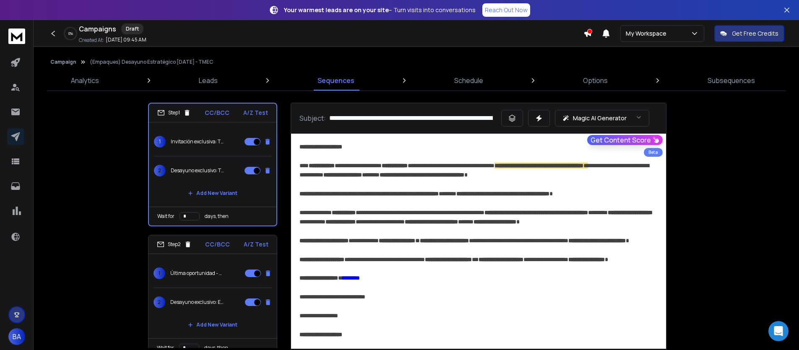 The height and width of the screenshot is (350, 799). I want to click on div: Draft, so click(132, 29).